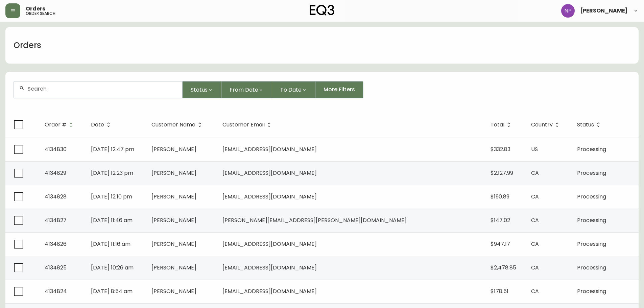  I want to click on span: Orders, so click(35, 9).